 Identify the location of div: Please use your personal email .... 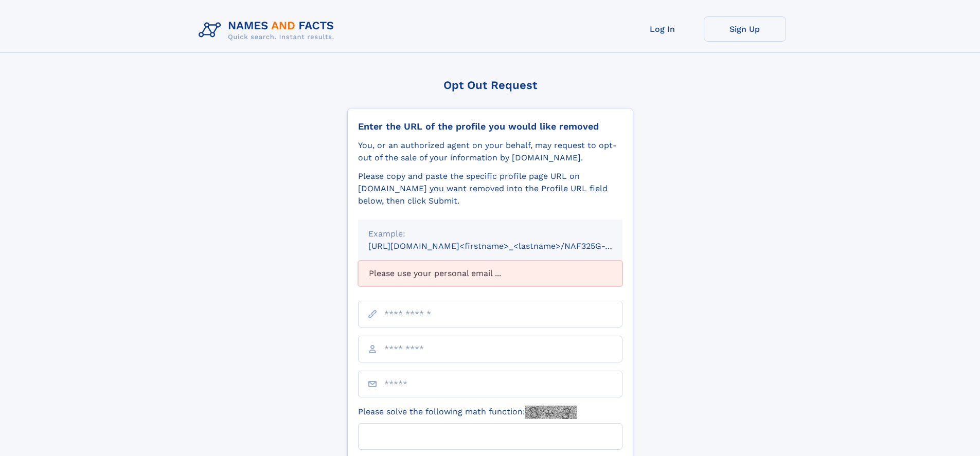
(490, 274).